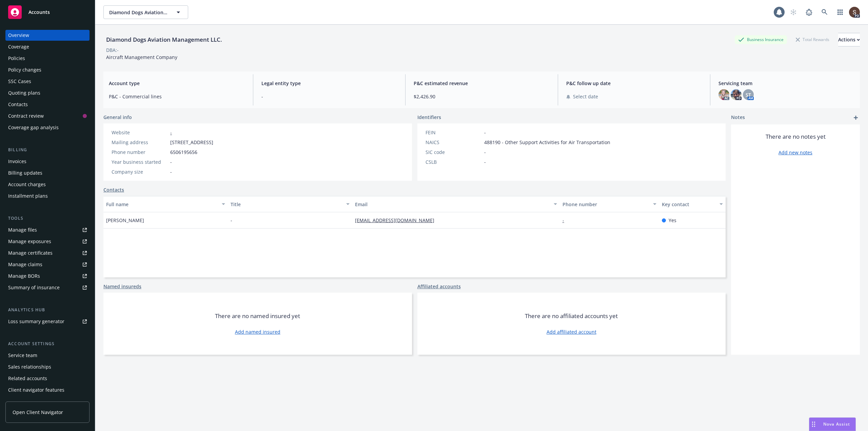  Describe the element at coordinates (453, 152) in the screenshot. I see `div: SIC code` at that location.